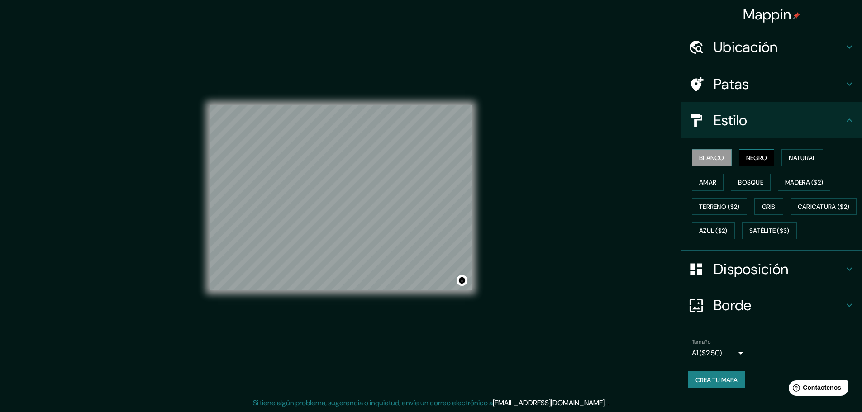 The height and width of the screenshot is (412, 862). Describe the element at coordinates (719, 207) in the screenshot. I see `font: Terreno ($2)` at that location.